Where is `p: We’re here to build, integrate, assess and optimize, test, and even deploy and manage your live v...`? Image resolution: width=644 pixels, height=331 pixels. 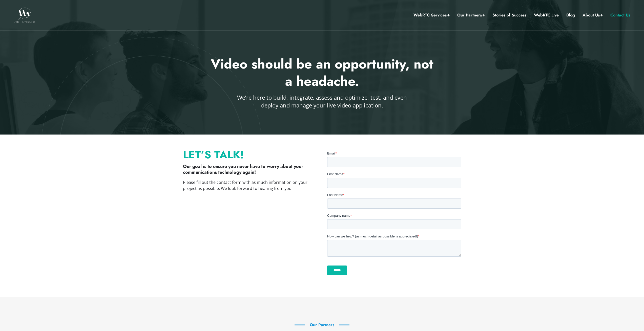 p: We’re here to build, integrate, assess and optimize, test, and even deploy and manage your live v... is located at coordinates (322, 101).